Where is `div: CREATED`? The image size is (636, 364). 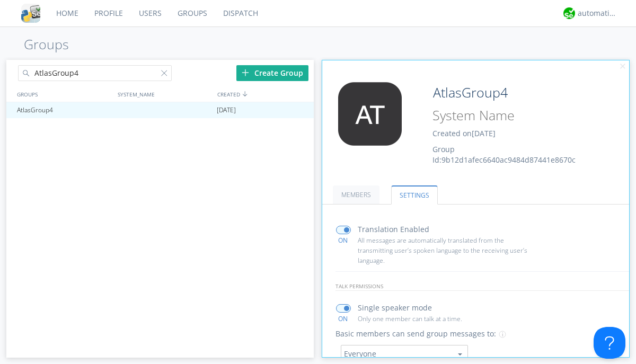 div: CREATED is located at coordinates (265, 94).